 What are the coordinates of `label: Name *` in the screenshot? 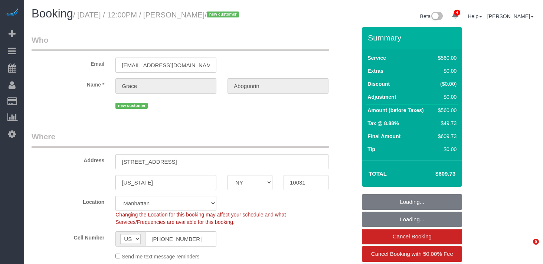 It's located at (68, 83).